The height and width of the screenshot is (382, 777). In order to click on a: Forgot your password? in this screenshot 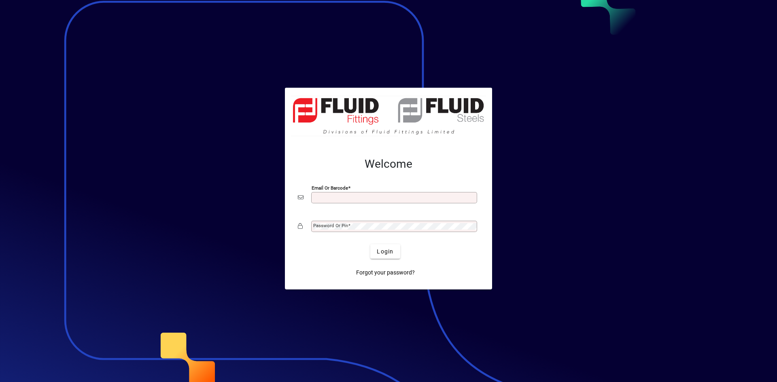, I will do `click(385, 273)`.